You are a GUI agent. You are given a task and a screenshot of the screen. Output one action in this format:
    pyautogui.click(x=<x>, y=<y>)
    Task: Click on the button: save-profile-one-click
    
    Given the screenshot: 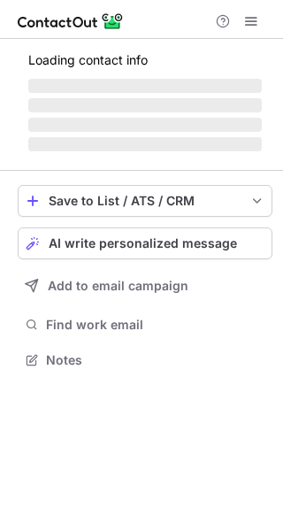 What is the action you would take?
    pyautogui.click(x=145, y=201)
    